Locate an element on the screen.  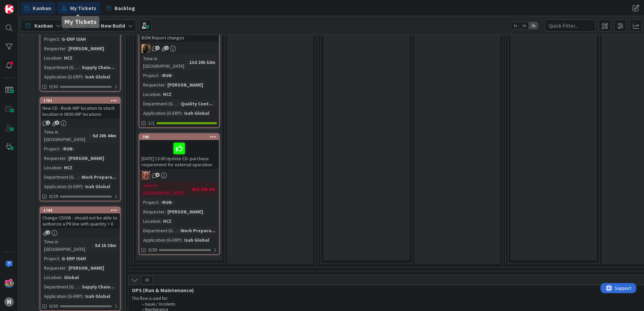
div: JK is located at coordinates (179, 175).